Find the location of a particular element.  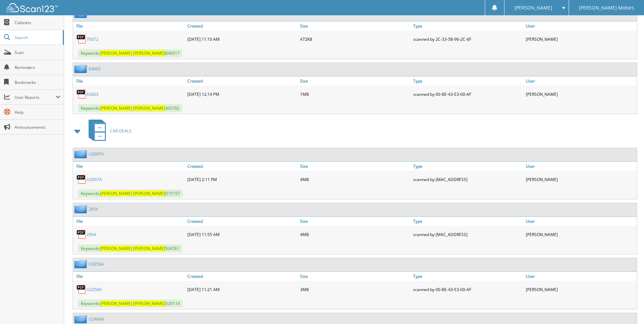

span: Keywords: B46517 is located at coordinates (130, 53).